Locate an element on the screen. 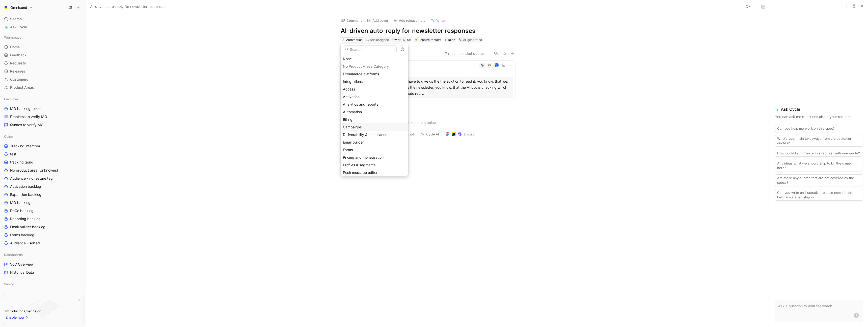 The height and width of the screenshot is (327, 868). div: None is located at coordinates (374, 59).